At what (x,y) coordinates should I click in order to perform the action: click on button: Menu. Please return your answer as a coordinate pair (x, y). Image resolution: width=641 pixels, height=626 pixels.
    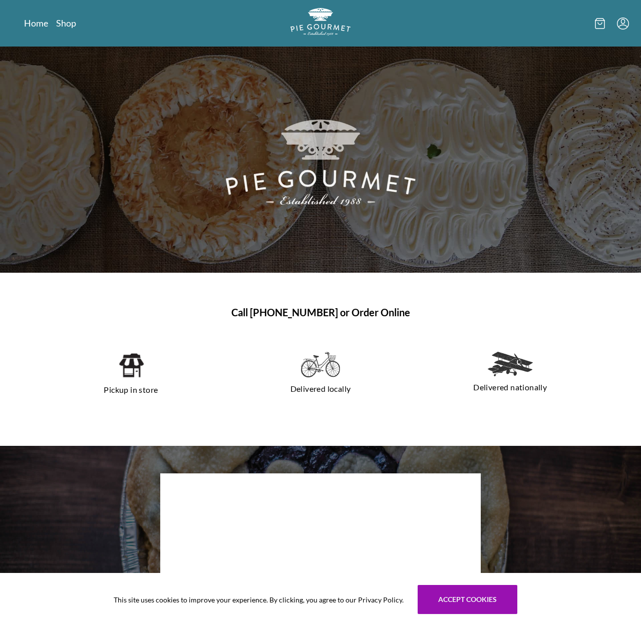
    Looking at the image, I should click on (623, 24).